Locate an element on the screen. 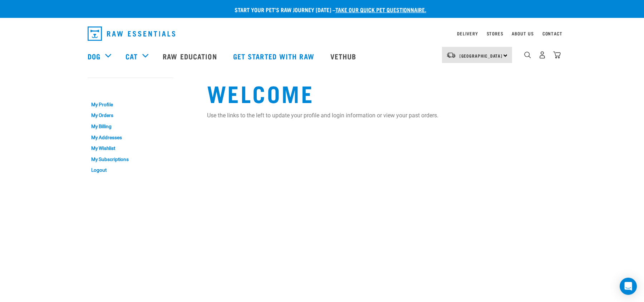 This screenshot has width=644, height=302. a: My Billing is located at coordinates (131, 126).